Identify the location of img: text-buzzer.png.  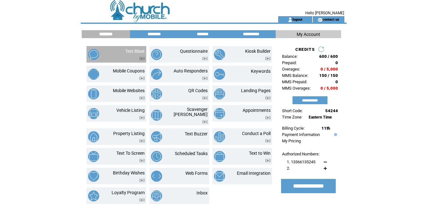
(157, 137).